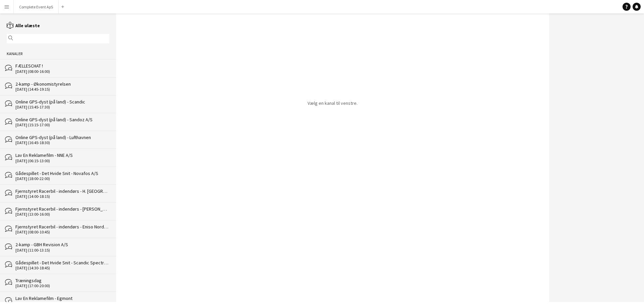  What do you see at coordinates (62, 102) in the screenshot?
I see `div: Online GPS-dyst (på land) - Scandic` at bounding box center [62, 102].